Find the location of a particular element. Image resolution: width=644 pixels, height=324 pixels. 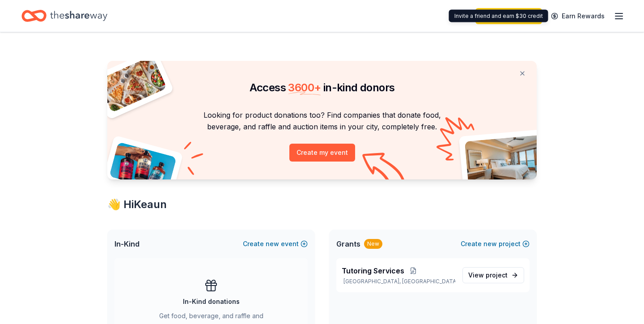

img: Curvy arrow is located at coordinates (385, 169).